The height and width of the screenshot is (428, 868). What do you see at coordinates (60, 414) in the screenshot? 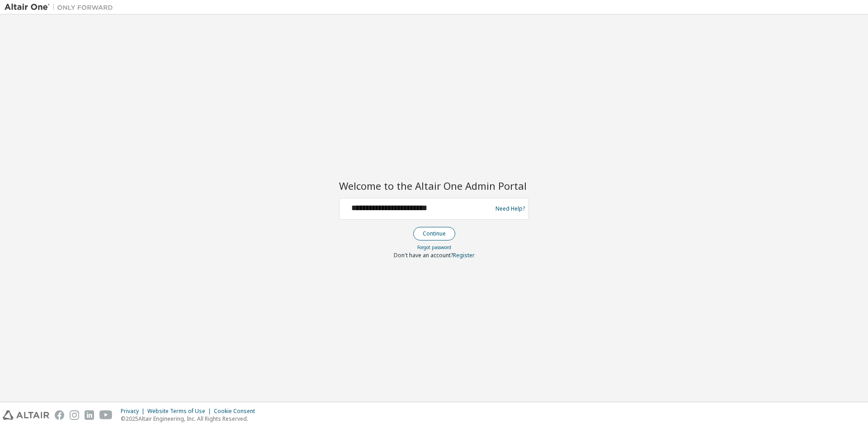
I see `img: facebook.svg` at bounding box center [60, 414].